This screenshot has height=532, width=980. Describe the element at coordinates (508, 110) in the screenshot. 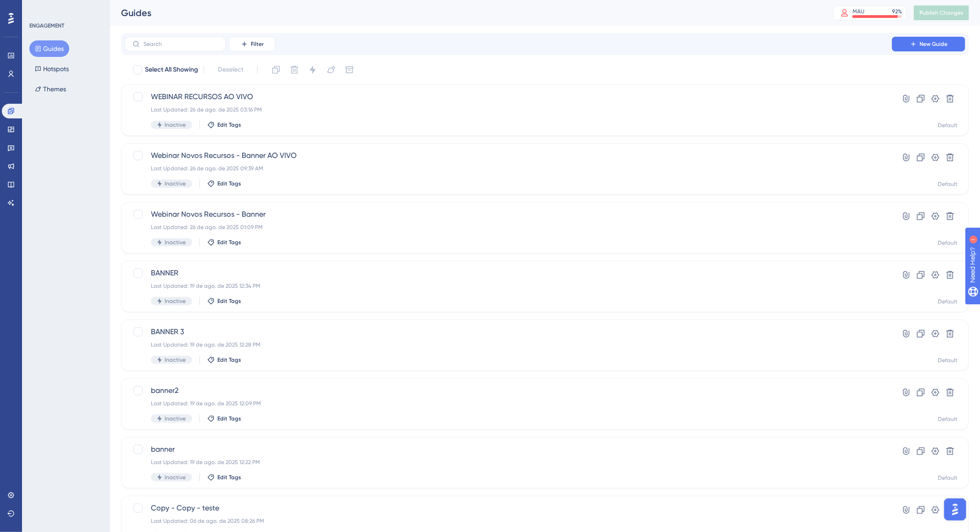

I see `div: Last Updated: 26 de ago. de 2025 03:16 PM` at that location.